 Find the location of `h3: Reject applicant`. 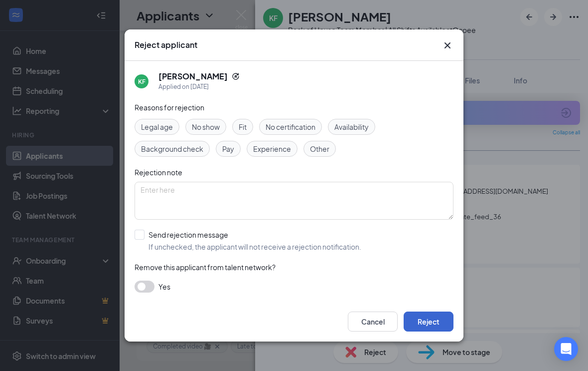

h3: Reject applicant is located at coordinates (166, 45).